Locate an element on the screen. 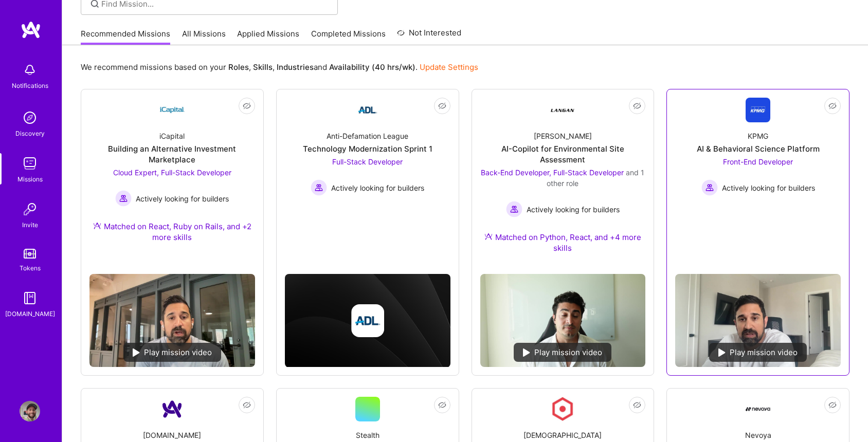  img: Invite is located at coordinates (30, 209).